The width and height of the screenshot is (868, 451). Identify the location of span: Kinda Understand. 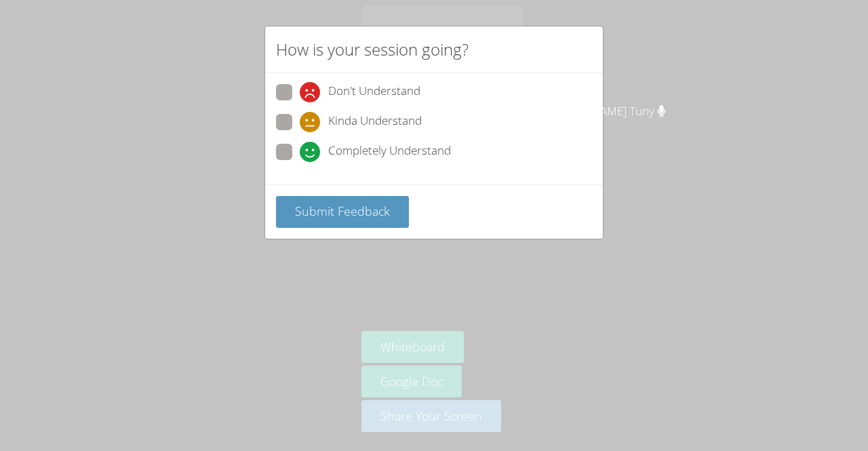
(375, 122).